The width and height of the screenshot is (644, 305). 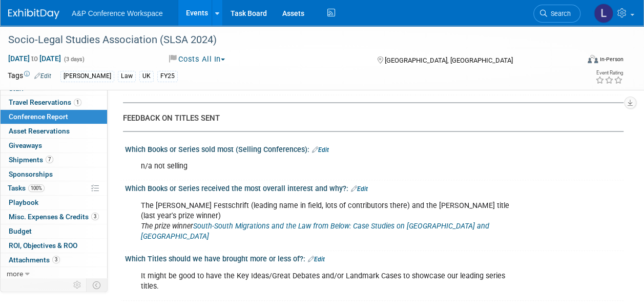 What do you see at coordinates (74, 59) in the screenshot?
I see `span: (3 days)` at bounding box center [74, 59].